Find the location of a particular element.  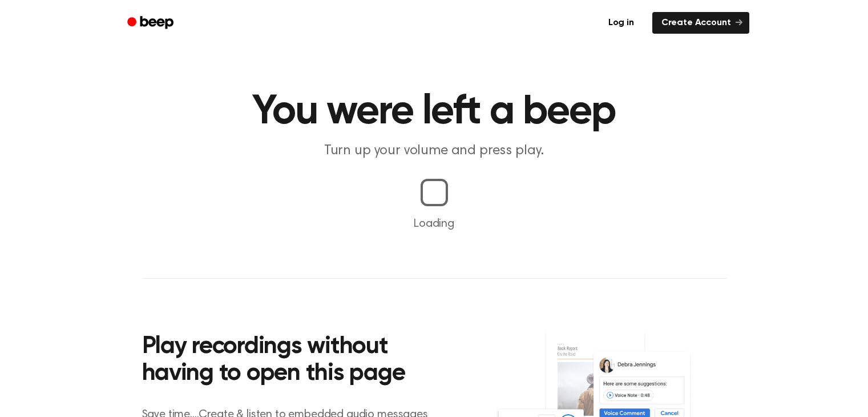

p: Loading is located at coordinates (434, 224).